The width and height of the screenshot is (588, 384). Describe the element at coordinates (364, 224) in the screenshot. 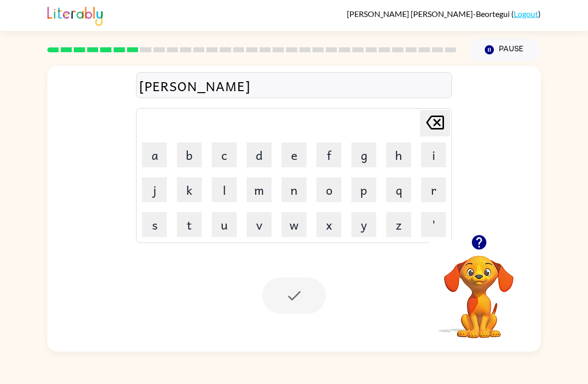

I see `button: y` at that location.